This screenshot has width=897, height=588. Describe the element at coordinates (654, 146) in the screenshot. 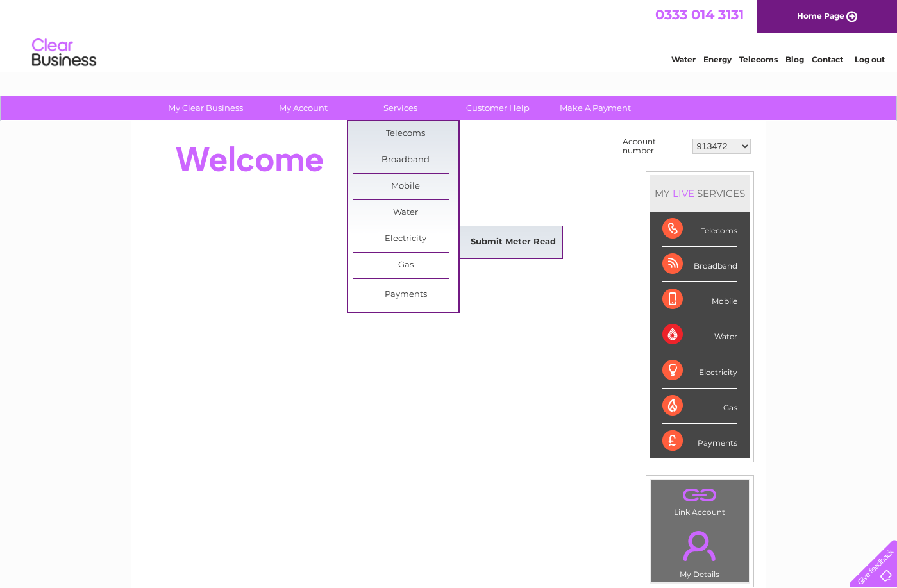

I see `td: Account number` at that location.